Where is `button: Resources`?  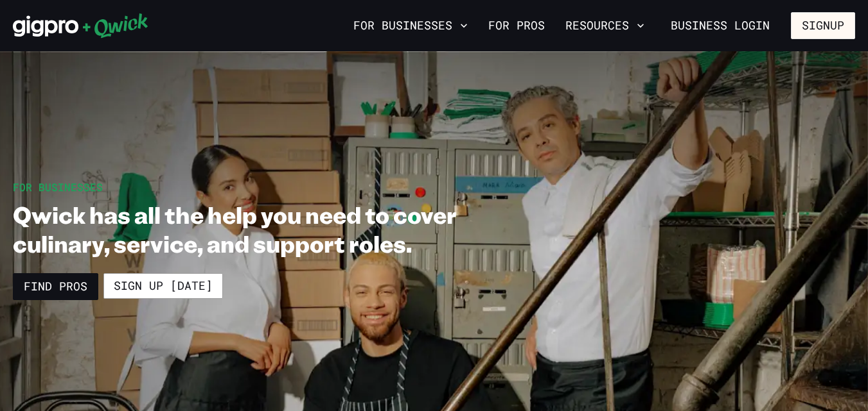
button: Resources is located at coordinates (604, 25).